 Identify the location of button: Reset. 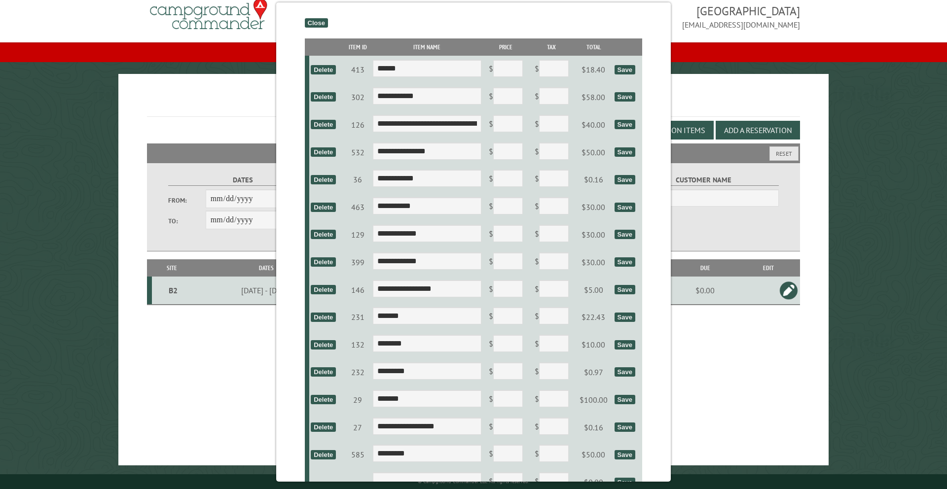
(783, 153).